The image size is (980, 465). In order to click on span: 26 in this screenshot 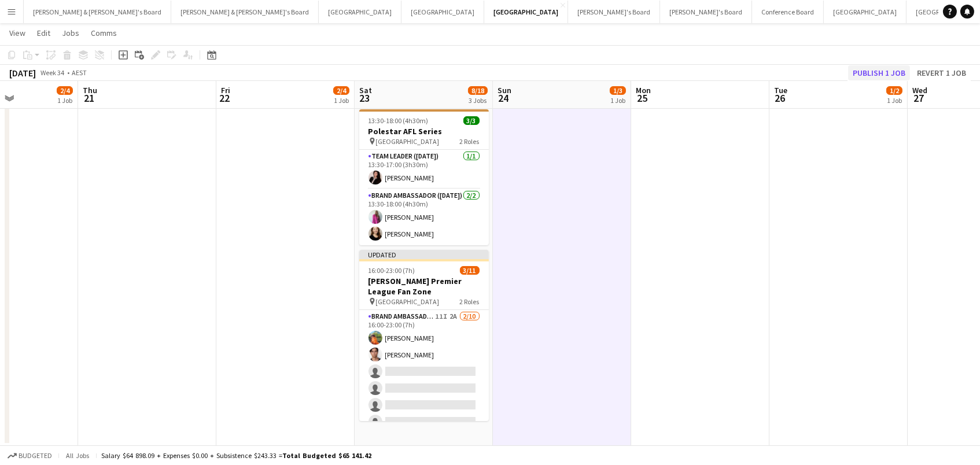, I will do `click(780, 98)`.